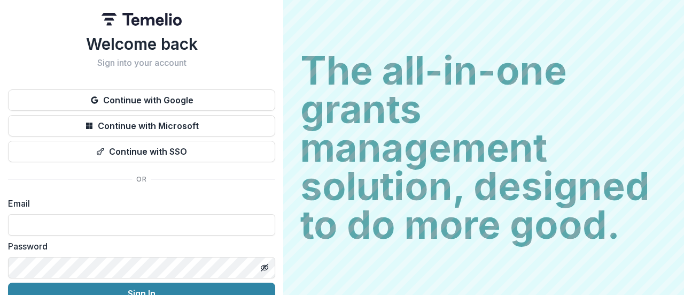 This screenshot has height=295, width=684. Describe the element at coordinates (142, 63) in the screenshot. I see `h2: Sign into your account` at that location.